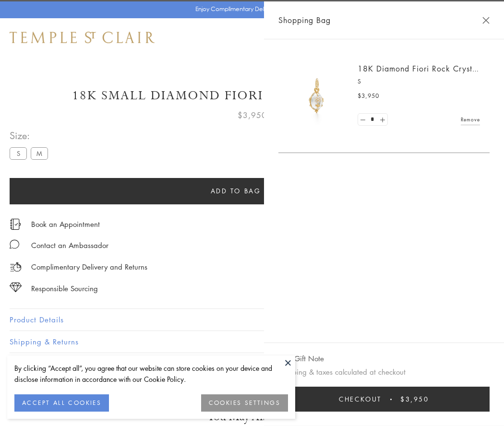 Image resolution: width=504 pixels, height=426 pixels. I want to click on span: Checkout, so click(360, 400).